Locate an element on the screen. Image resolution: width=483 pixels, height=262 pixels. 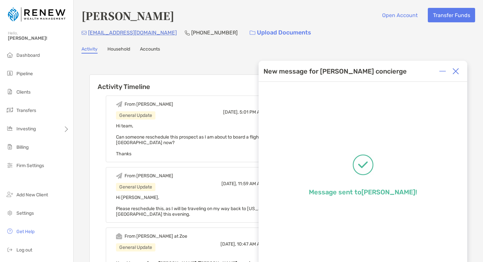
span: Pipeline is located at coordinates (25, 74).